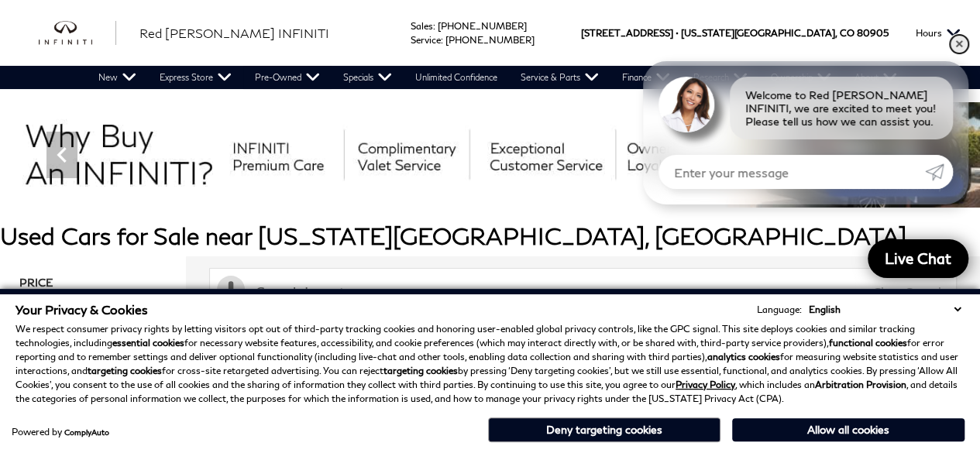 Image resolution: width=980 pixels, height=453 pixels. Describe the element at coordinates (687, 104) in the screenshot. I see `img: Agent profile photo` at that location.